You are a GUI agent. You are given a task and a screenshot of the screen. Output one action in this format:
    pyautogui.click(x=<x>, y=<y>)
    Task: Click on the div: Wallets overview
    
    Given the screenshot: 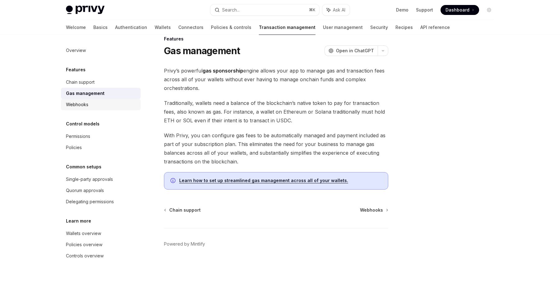 What is the action you would take?
    pyautogui.click(x=83, y=233)
    